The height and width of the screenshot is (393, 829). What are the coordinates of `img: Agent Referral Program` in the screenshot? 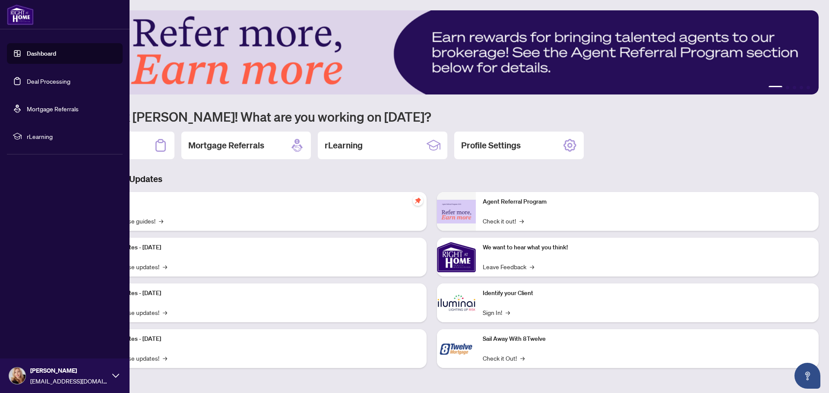 It's located at (456, 212).